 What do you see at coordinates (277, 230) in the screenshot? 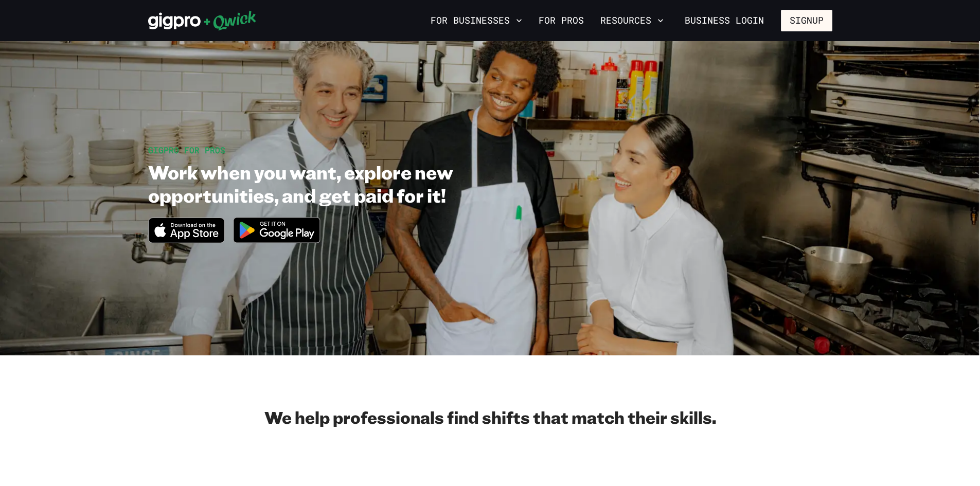
I see `img: Get it on Google Play` at bounding box center [277, 230].